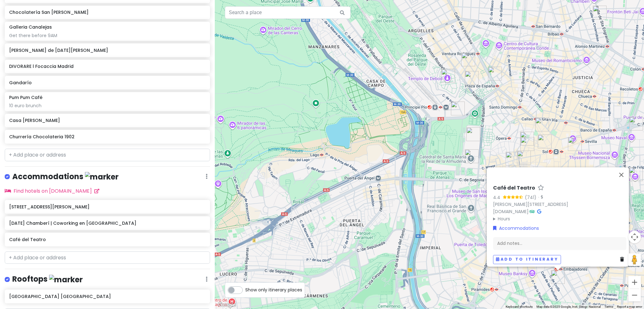  Describe the element at coordinates (108, 137) in the screenshot. I see `h6: Churrería Chocolateria 1902` at that location.